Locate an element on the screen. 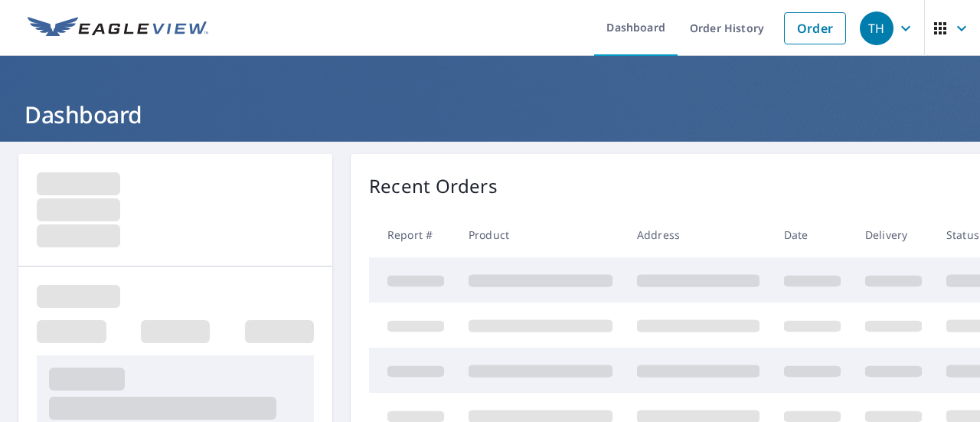 The height and width of the screenshot is (422, 980). img: EV Logo is located at coordinates (118, 29).